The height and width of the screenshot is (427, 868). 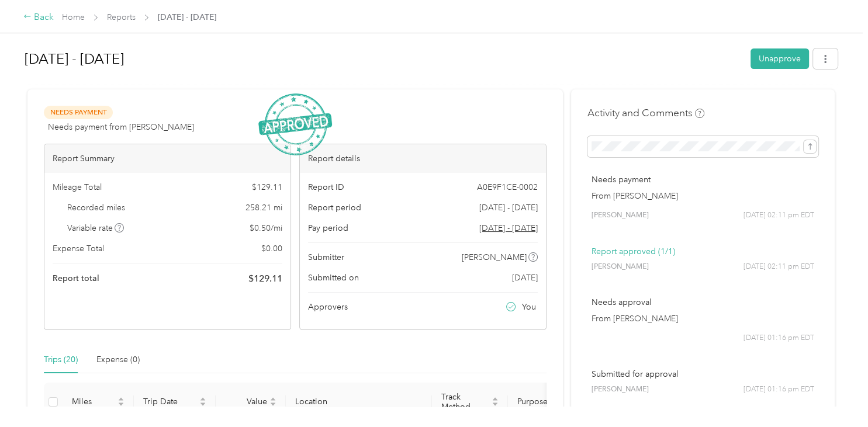 I want to click on div: Report Summary, so click(x=167, y=158).